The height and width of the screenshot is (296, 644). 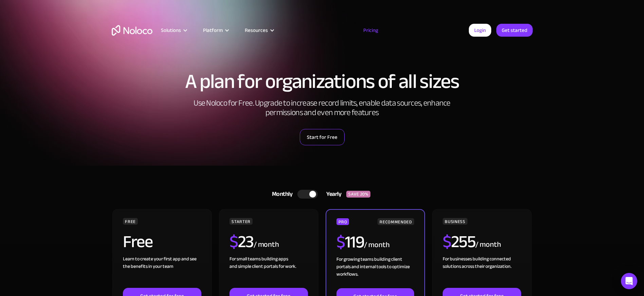 I want to click on h1: A plan for organizations of all sizes, so click(x=322, y=81).